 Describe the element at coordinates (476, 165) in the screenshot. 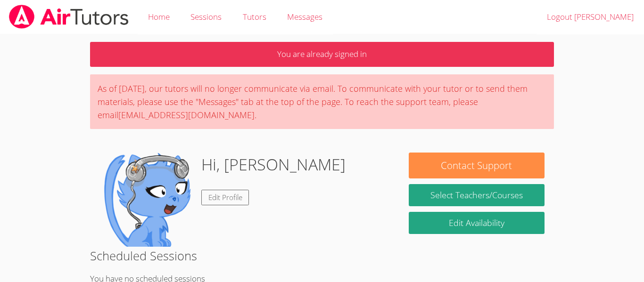

I see `button: Contact Support` at that location.